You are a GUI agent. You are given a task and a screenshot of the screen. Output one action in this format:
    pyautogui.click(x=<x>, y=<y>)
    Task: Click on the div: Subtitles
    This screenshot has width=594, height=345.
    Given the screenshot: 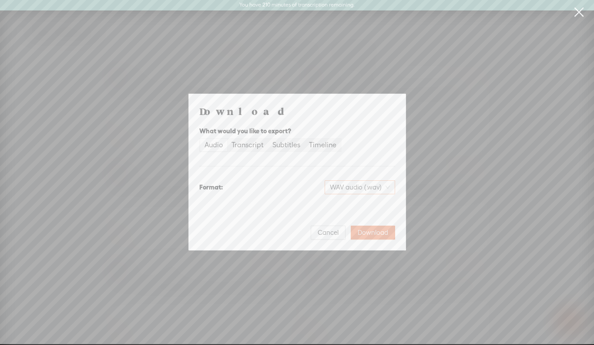 What is the action you would take?
    pyautogui.click(x=286, y=145)
    